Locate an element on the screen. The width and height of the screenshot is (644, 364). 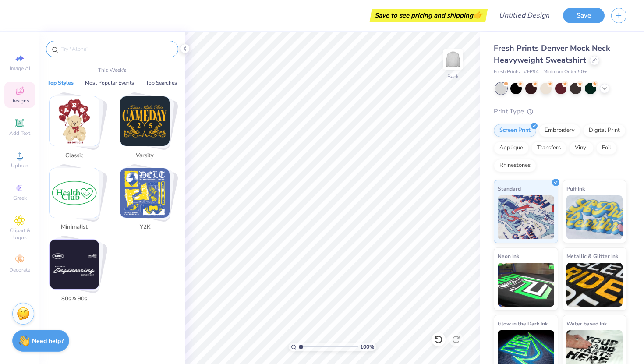
div: Rhinestones is located at coordinates (515, 165).